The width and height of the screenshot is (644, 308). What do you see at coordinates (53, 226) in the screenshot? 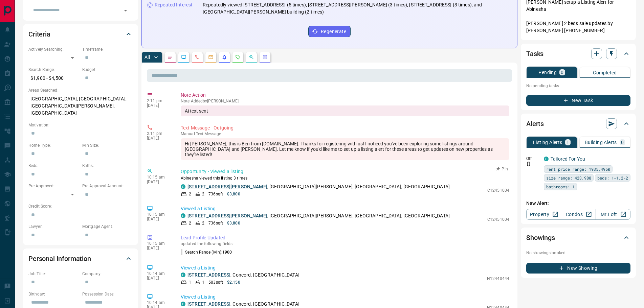
I see `p: Lawyer:` at bounding box center [53, 226].